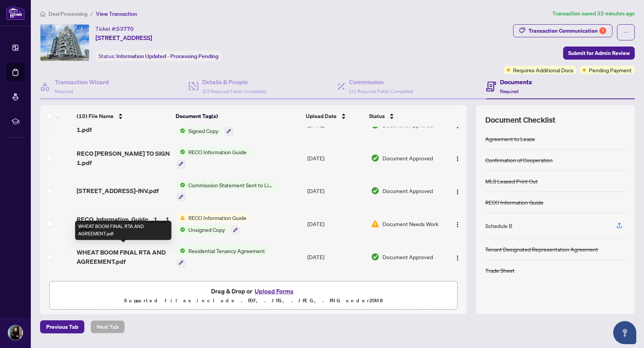 The image size is (644, 348). What do you see at coordinates (213, 224) in the screenshot?
I see `button: Status IconRECO Information GuideStatus IconUnsigned Copy` at bounding box center [213, 224].